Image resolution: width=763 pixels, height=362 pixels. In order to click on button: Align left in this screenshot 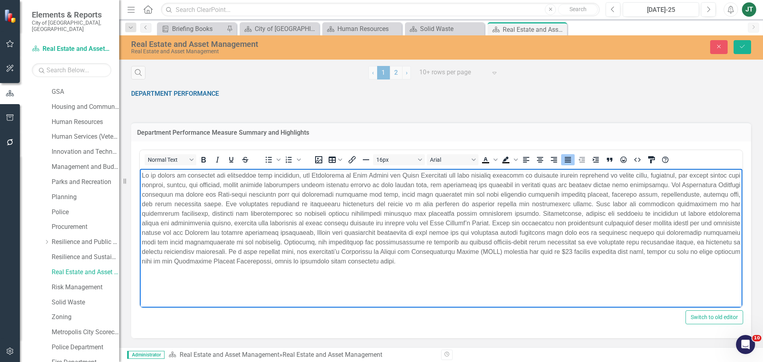, I will do `click(526, 160)`.